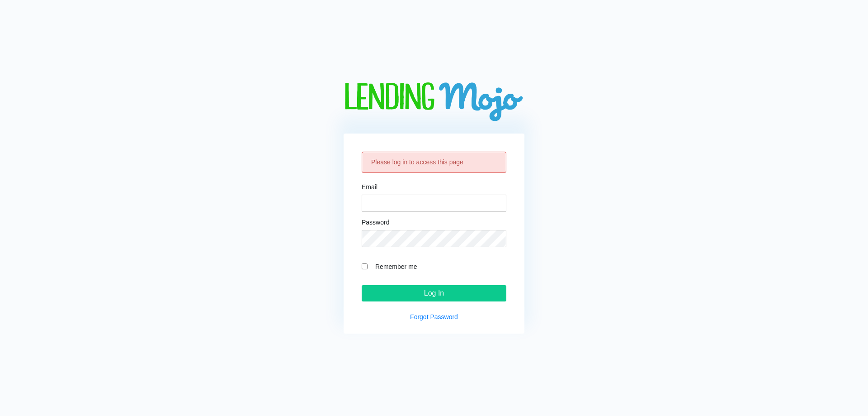 The height and width of the screenshot is (416, 868). What do you see at coordinates (439, 266) in the screenshot?
I see `label: Remember me` at bounding box center [439, 266].